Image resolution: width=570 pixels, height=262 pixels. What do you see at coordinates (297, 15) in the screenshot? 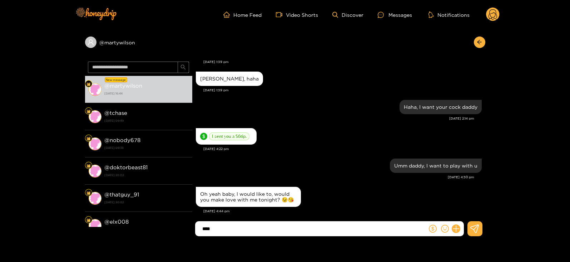
I see `a: Video Shorts` at bounding box center [297, 15].